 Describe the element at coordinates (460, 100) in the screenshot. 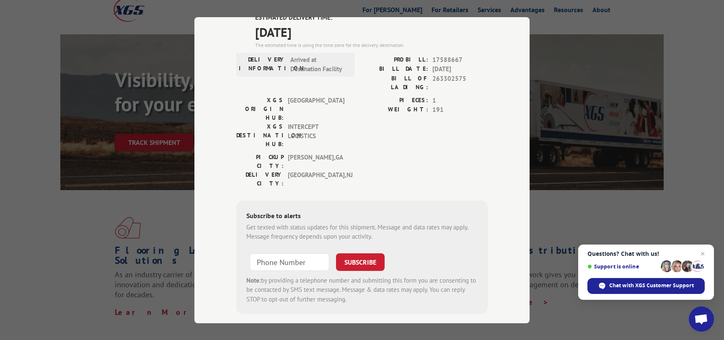

I see `span: 1` at that location.